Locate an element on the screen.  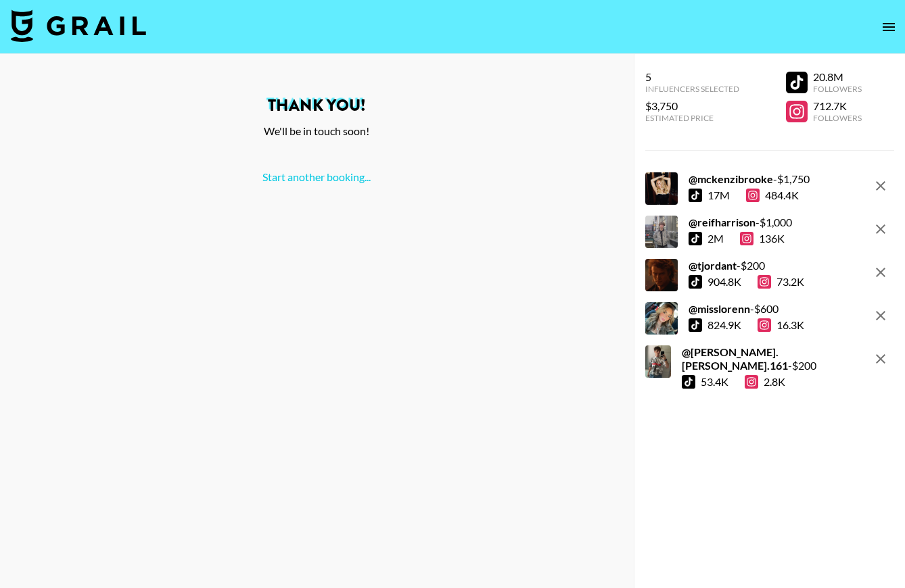
div: 2.8K is located at coordinates (765, 382).